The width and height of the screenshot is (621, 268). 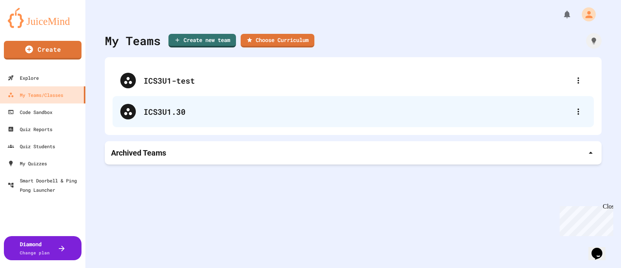 What do you see at coordinates (594, 41) in the screenshot?
I see `div: How it works` at bounding box center [594, 41].